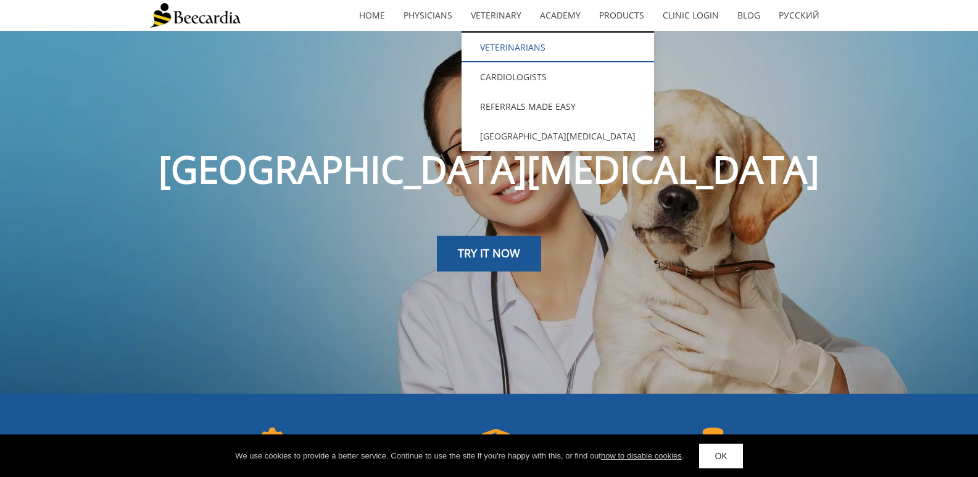 The image size is (978, 477). Describe the element at coordinates (799, 15) in the screenshot. I see `a: Русский` at that location.